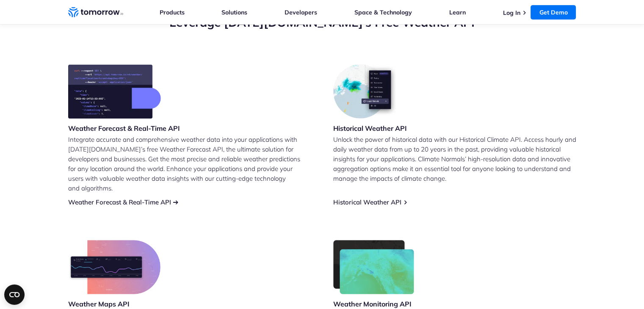 The image size is (644, 309). I want to click on a: Log In, so click(511, 13).